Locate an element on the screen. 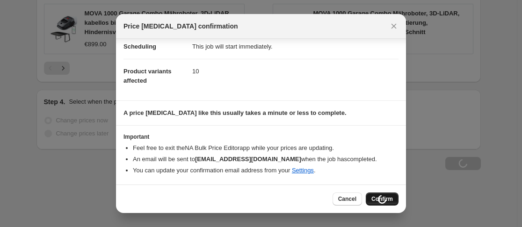 The height and width of the screenshot is (227, 522). span: Product variants affected is located at coordinates (147, 76).